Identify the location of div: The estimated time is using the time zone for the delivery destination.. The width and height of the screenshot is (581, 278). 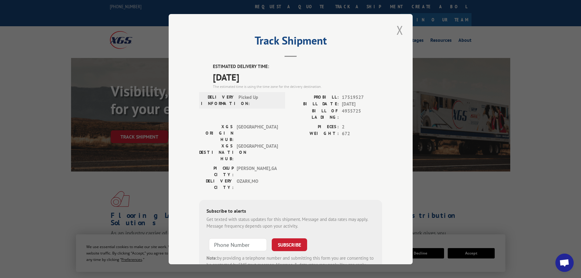
(297, 86).